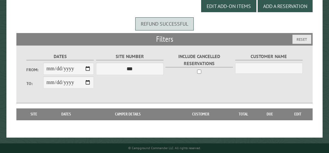 The height and width of the screenshot is (153, 329). What do you see at coordinates (301, 39) in the screenshot?
I see `button: Reset` at bounding box center [301, 39].